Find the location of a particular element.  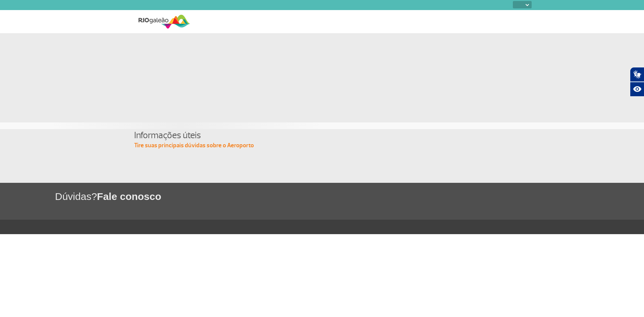

h1: Dúvidas? is located at coordinates (350, 196).